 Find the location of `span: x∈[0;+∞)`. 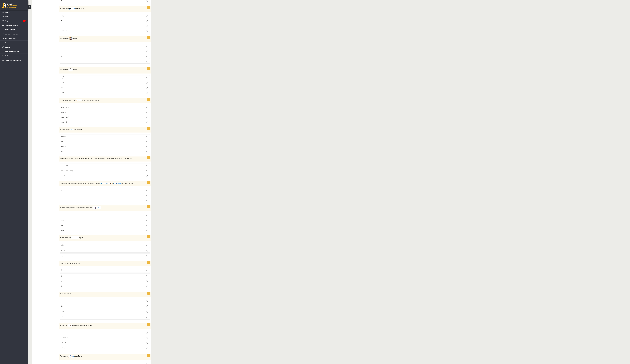

span: x∈[0;+∞) is located at coordinates (63, 136).